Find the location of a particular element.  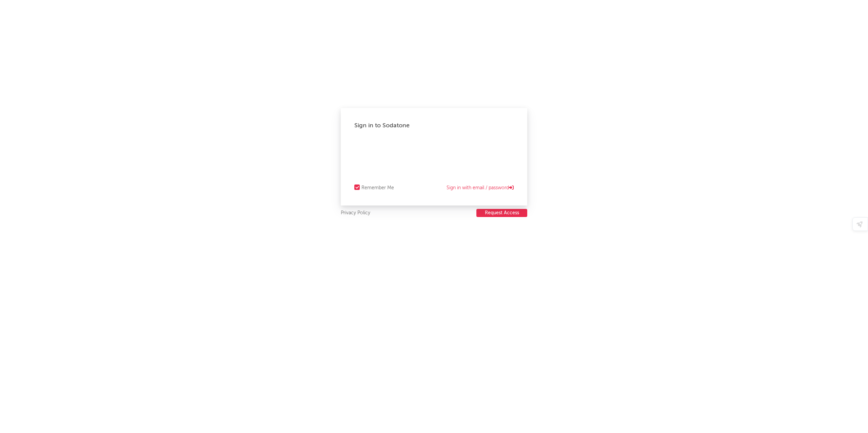

button: Request Access is located at coordinates (502, 213).